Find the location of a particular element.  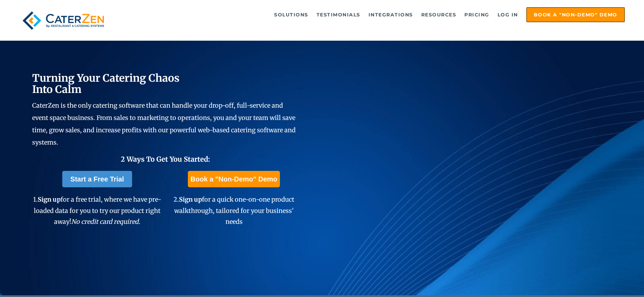

img: caterzen is located at coordinates (63, 21).